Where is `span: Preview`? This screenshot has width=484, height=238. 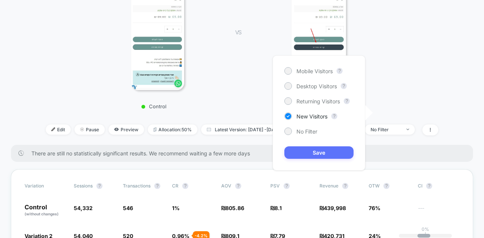 span: Preview is located at coordinates (126, 130).